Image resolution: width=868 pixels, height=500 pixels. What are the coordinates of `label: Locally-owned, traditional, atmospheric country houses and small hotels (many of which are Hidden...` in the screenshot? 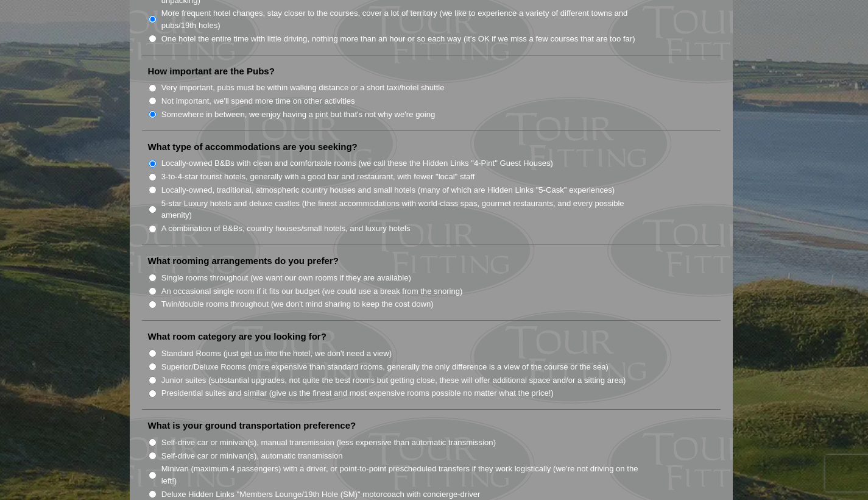 It's located at (388, 190).